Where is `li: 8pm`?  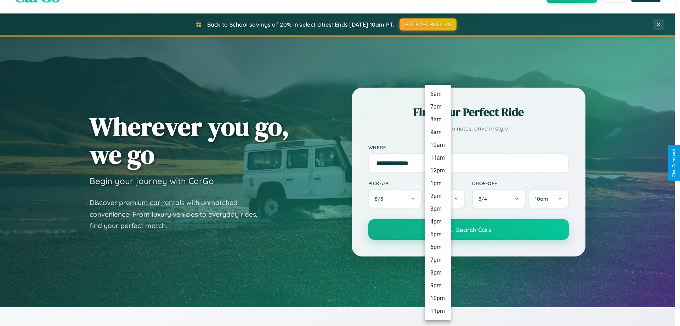 li: 8pm is located at coordinates (438, 273).